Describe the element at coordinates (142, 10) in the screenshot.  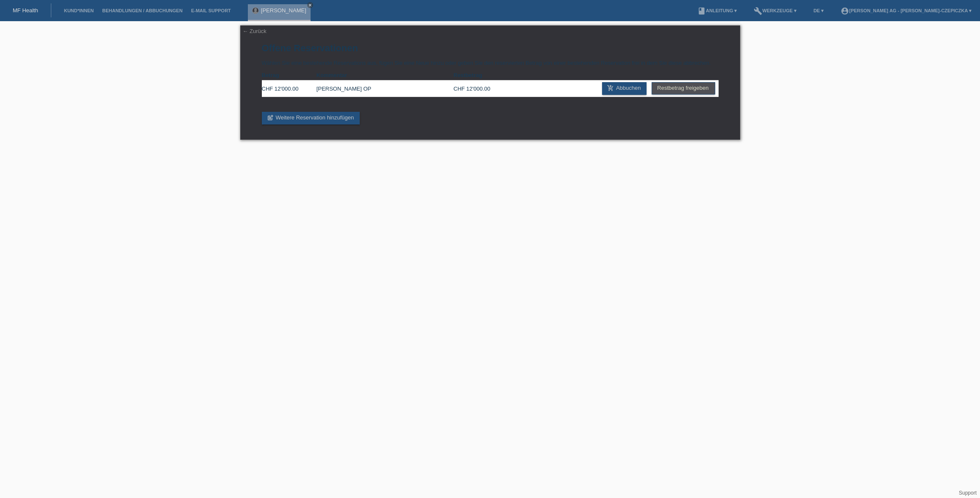
I see `a: Behandlungen / Abbuchungen` at that location.